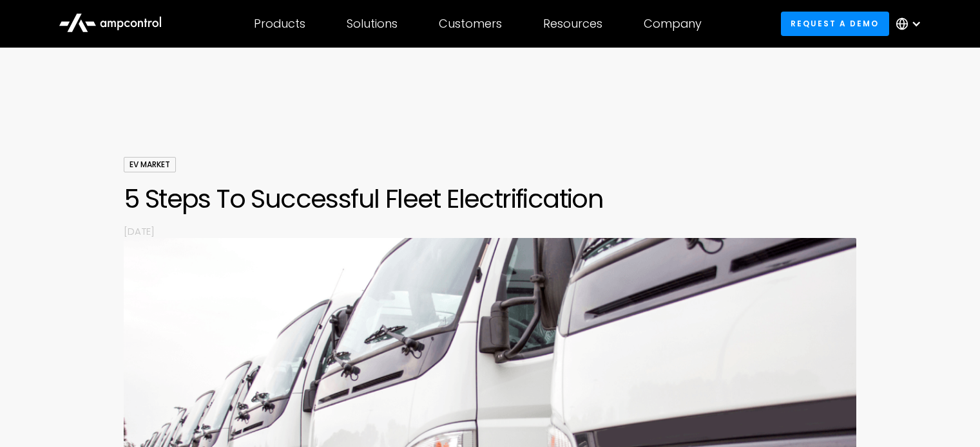 The width and height of the screenshot is (980, 447). Describe the element at coordinates (371, 24) in the screenshot. I see `div: Solutions` at that location.